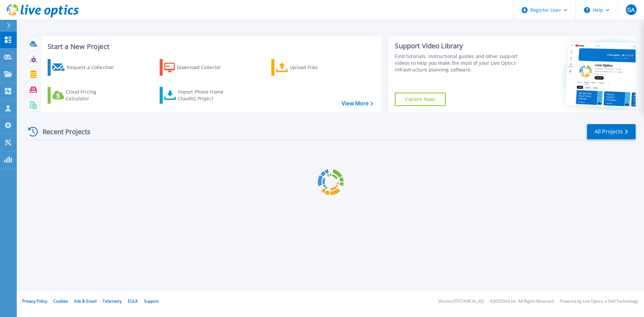  I want to click on h3: Start a New Project, so click(211, 47).